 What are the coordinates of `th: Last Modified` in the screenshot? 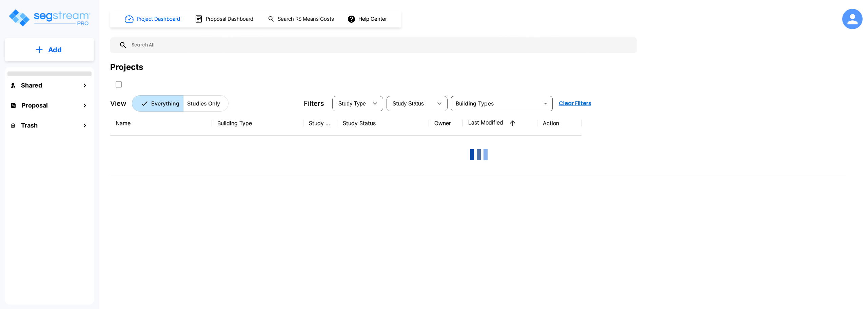 It's located at (500, 123).